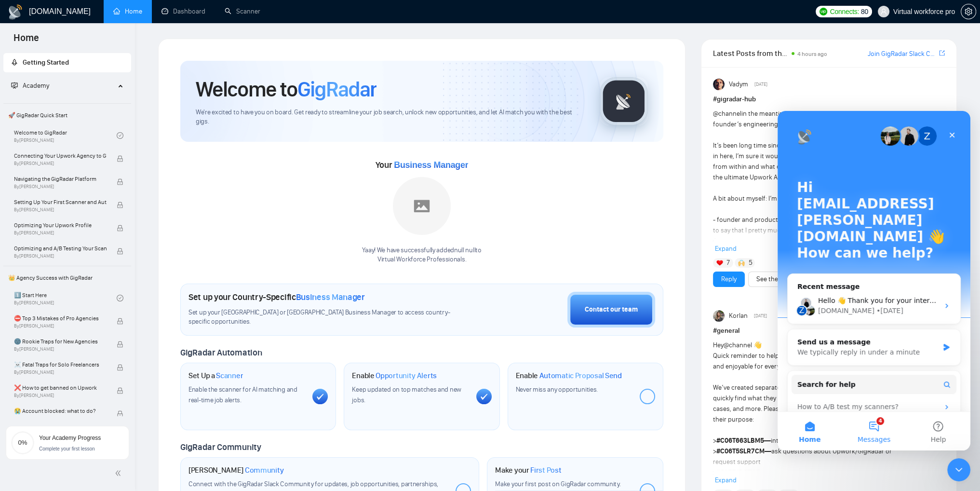 This screenshot has width=980, height=491. I want to click on a: Join GigRadar Slack Community, so click(902, 54).